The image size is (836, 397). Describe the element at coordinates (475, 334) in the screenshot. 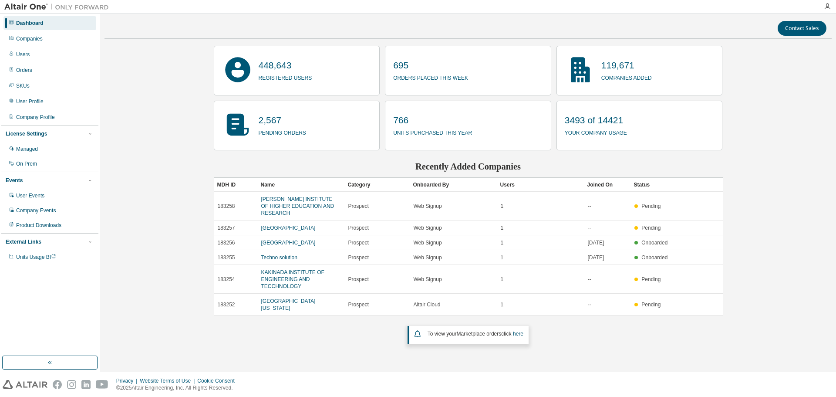

I see `span: To view your click` at that location.